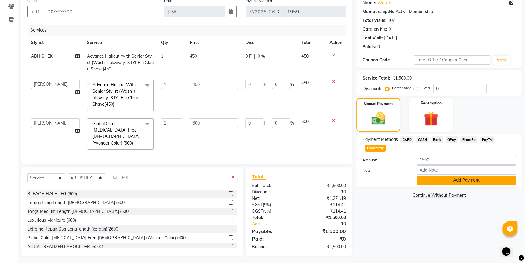 This screenshot has height=263, width=525. What do you see at coordinates (273, 217) in the screenshot?
I see `div: Total:` at bounding box center [273, 217].